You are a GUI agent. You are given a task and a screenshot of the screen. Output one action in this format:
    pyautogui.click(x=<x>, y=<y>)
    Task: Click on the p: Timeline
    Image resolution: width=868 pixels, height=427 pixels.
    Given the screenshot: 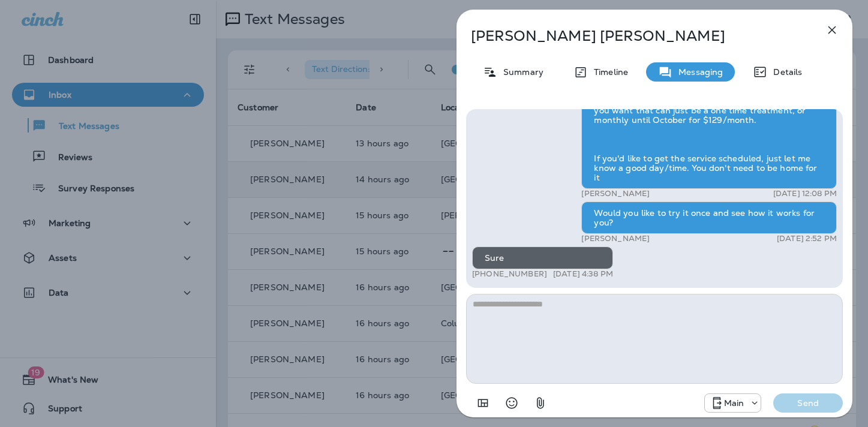 What is the action you would take?
    pyautogui.click(x=608, y=72)
    